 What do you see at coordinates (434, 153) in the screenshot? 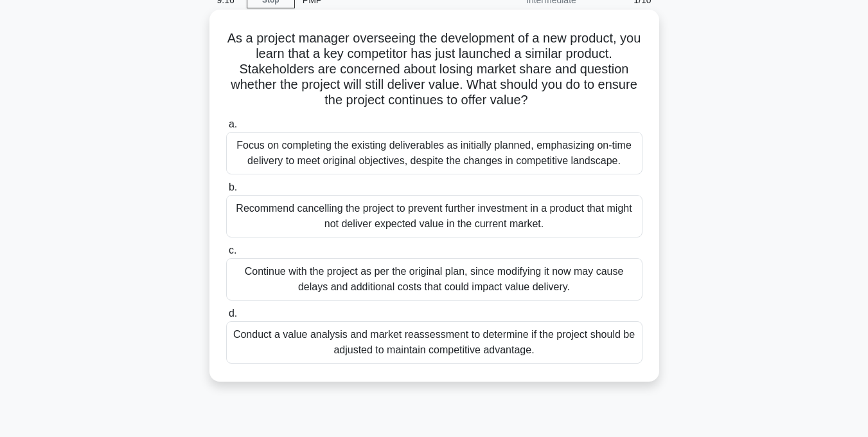
I see `div: Focus on completing the existing deliverables as initially planned, emphasizing on-time delivery ...` at bounding box center [434, 153].